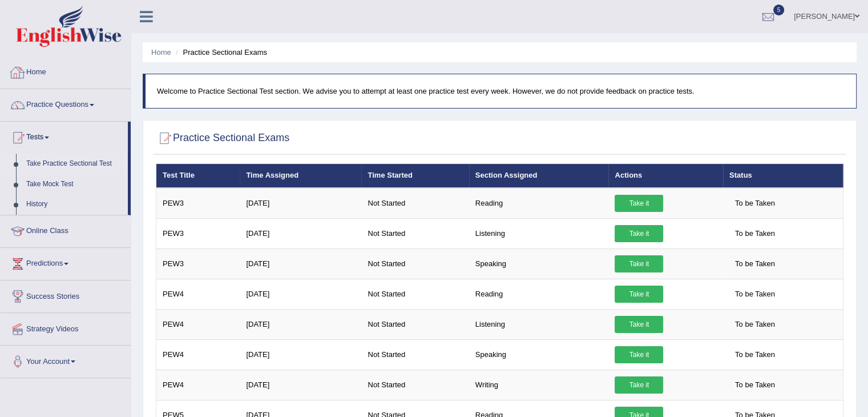 The width and height of the screenshot is (868, 417). I want to click on a: Your Account, so click(65, 360).